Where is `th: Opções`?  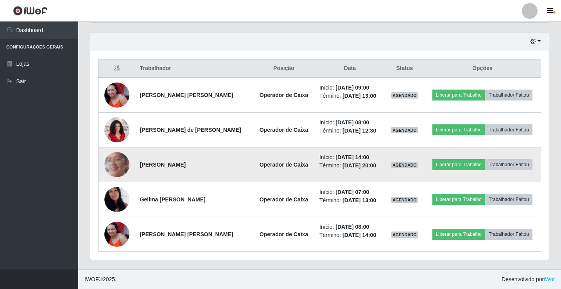
th: Opções is located at coordinates (483, 68).